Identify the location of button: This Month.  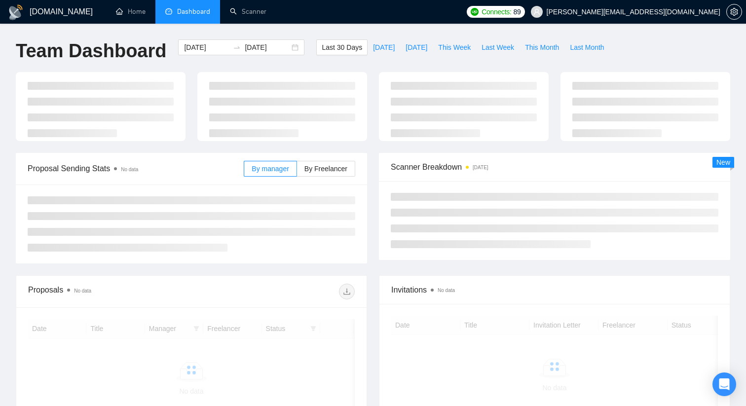
(542, 47).